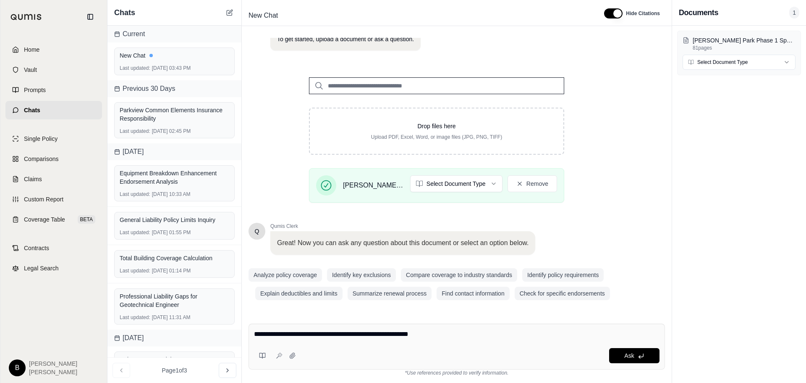 Image resolution: width=806 pixels, height=383 pixels. Describe the element at coordinates (257, 231) in the screenshot. I see `span: Hello` at that location.